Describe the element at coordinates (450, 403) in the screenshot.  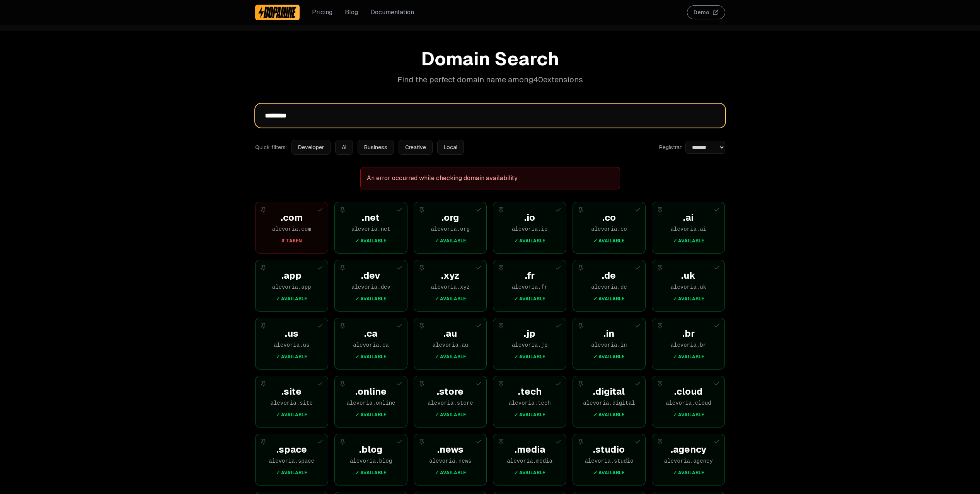
I see `div: alevoria . store` at that location.